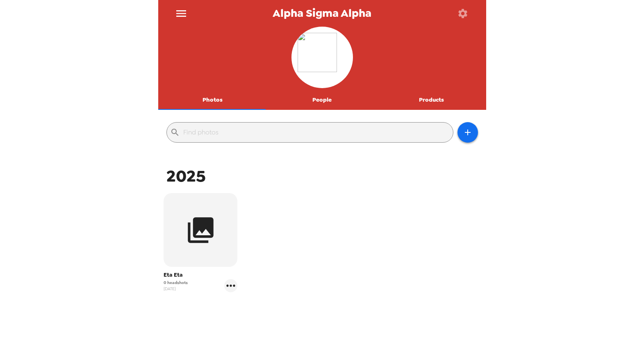  I want to click on span: 0 headshots, so click(175, 282).